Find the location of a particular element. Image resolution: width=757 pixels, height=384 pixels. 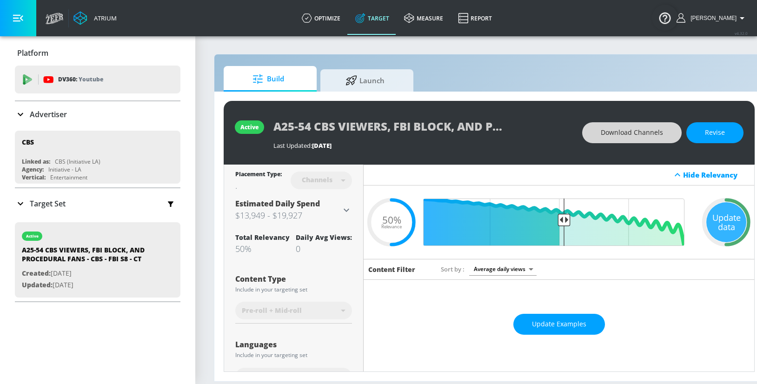

div: Agency: is located at coordinates (33, 169).